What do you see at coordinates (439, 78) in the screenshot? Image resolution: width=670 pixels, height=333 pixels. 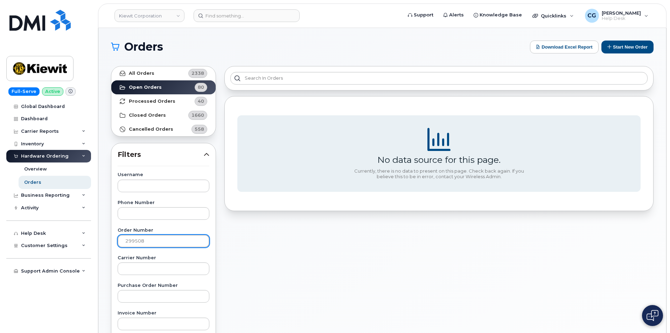 I see `input: Search in orders` at bounding box center [439, 78].